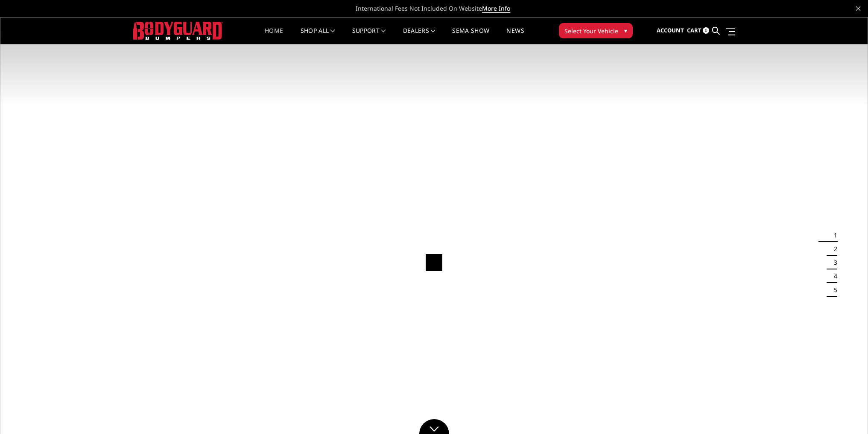  I want to click on a: More Info, so click(496, 9).